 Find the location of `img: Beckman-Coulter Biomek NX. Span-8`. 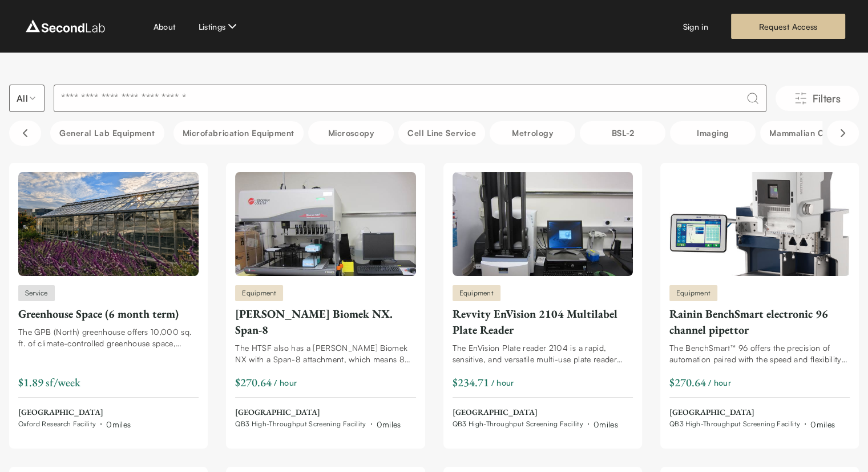

img: Beckman-Coulter Biomek NX. Span-8 is located at coordinates (326, 224).